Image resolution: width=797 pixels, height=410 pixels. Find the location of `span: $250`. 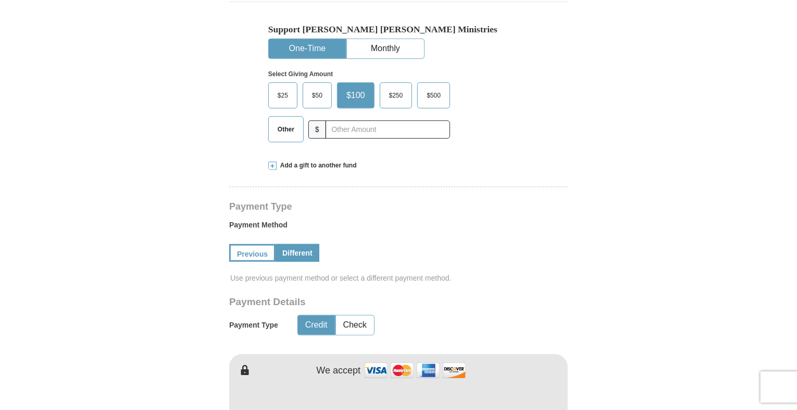

span: $250 is located at coordinates (396, 95).